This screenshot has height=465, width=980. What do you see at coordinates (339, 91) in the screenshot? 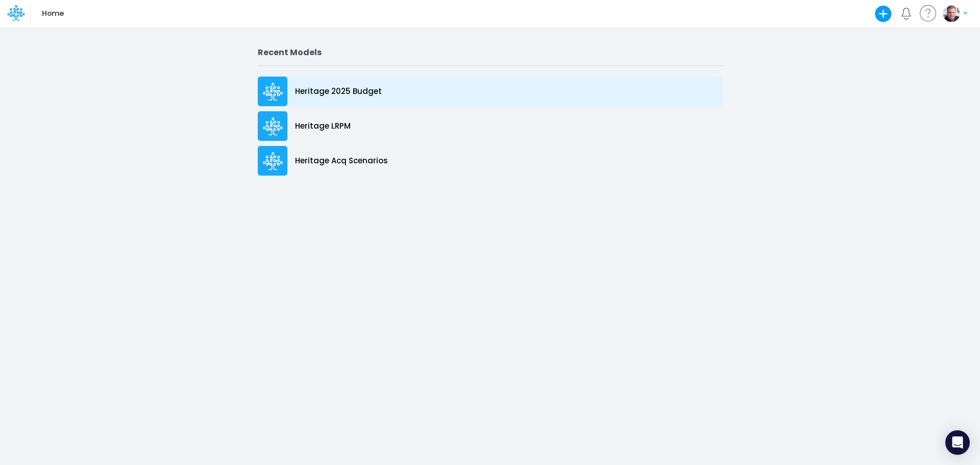
I see `p: Heritage 2025 Budget` at bounding box center [339, 91].